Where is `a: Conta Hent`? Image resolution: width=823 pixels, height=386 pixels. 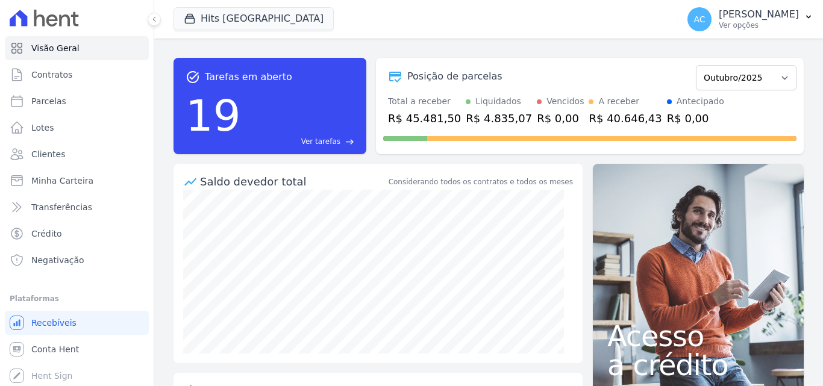 a: Conta Hent is located at coordinates (77, 350).